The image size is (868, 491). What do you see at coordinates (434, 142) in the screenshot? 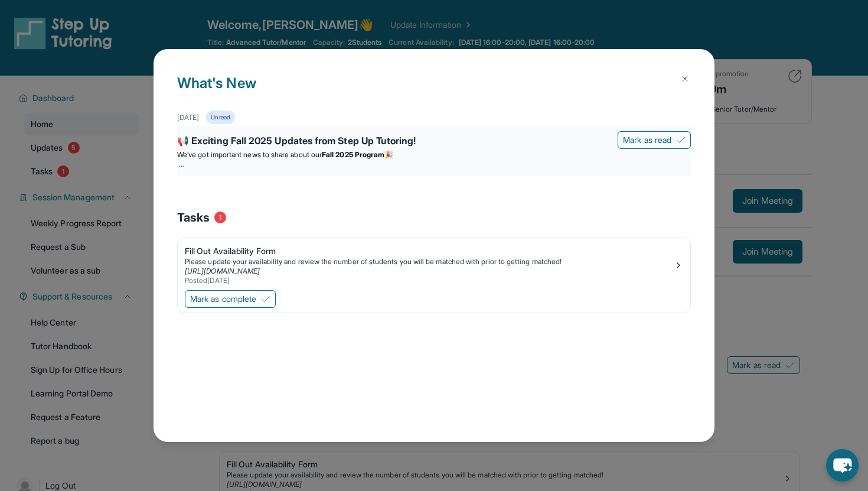
I see `div: 📢 Exciting Fall 2025 Updates from Step Up Tutoring!` at bounding box center [434, 142].